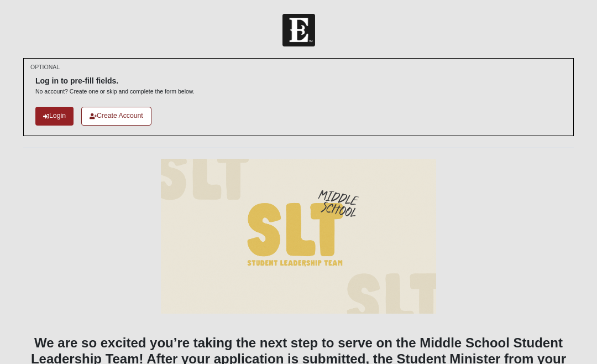 The width and height of the screenshot is (597, 364). What do you see at coordinates (298, 30) in the screenshot?
I see `img: Church of Eleven22 Logo` at bounding box center [298, 30].